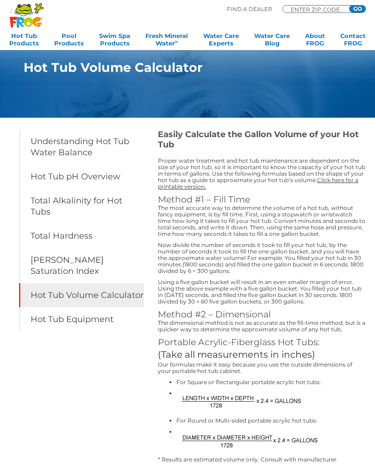 The image size is (375, 468). What do you see at coordinates (262, 221) in the screenshot?
I see `p: The most accurate way to determine the volume of a hot tub, without fancy equipment, is by fill t...` at bounding box center [262, 221].